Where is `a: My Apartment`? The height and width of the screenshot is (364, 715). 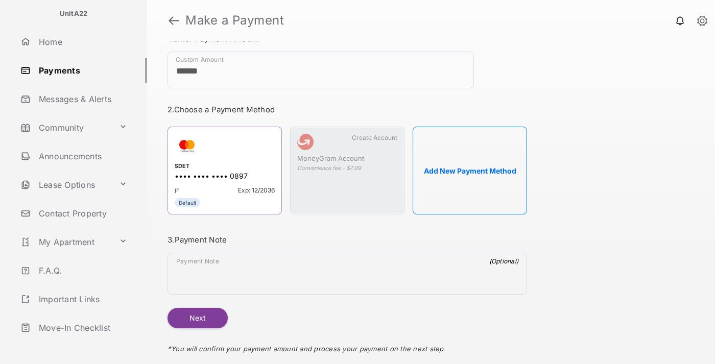 a: My Apartment is located at coordinates (65, 242).